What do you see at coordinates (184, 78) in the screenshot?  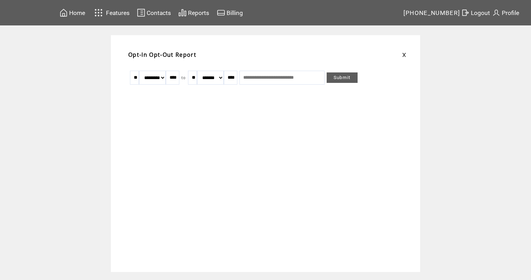 I see `span: to` at bounding box center [184, 78].